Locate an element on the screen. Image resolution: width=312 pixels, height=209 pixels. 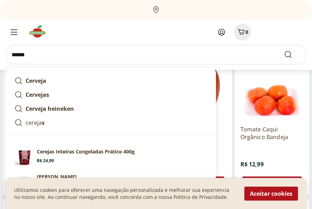
a: Cervejas is located at coordinates (111, 95).